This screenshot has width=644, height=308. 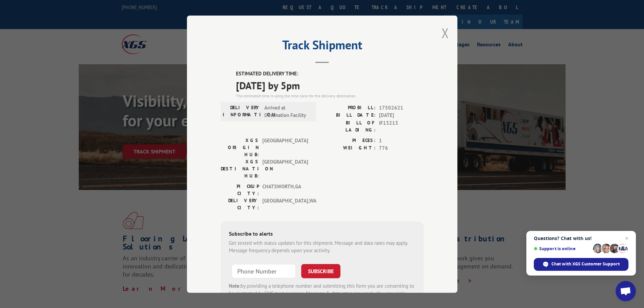 What do you see at coordinates (401, 126) in the screenshot?
I see `span: IF13213` at bounding box center [401, 126].